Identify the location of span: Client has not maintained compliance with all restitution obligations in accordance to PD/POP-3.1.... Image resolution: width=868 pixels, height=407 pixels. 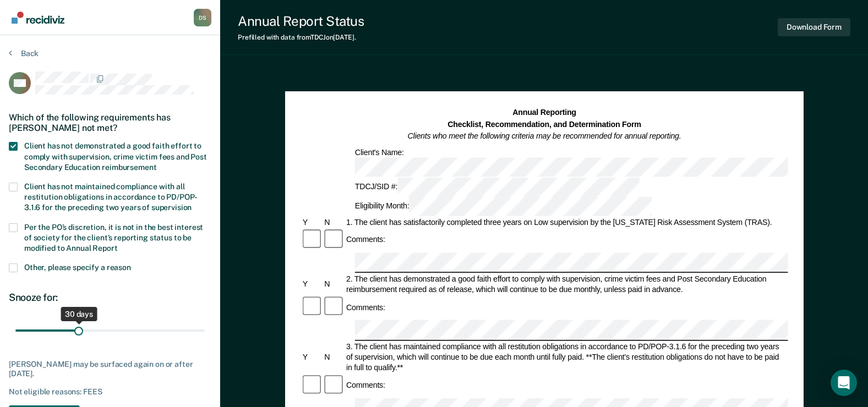
(111, 197).